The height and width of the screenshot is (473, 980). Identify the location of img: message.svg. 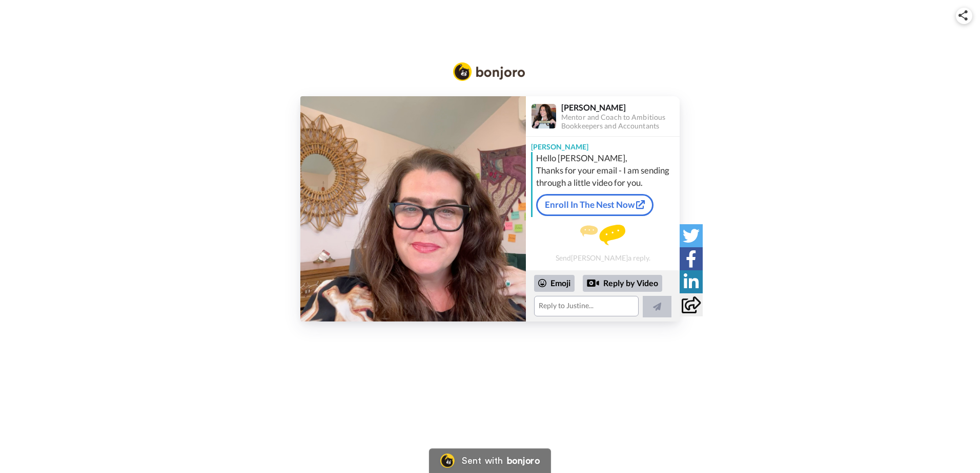
(603, 235).